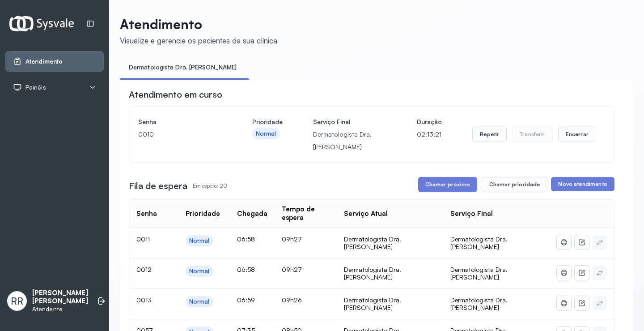 The width and height of the screenshot is (644, 331). Describe the element at coordinates (583, 184) in the screenshot. I see `button: Novo atendimento` at that location.